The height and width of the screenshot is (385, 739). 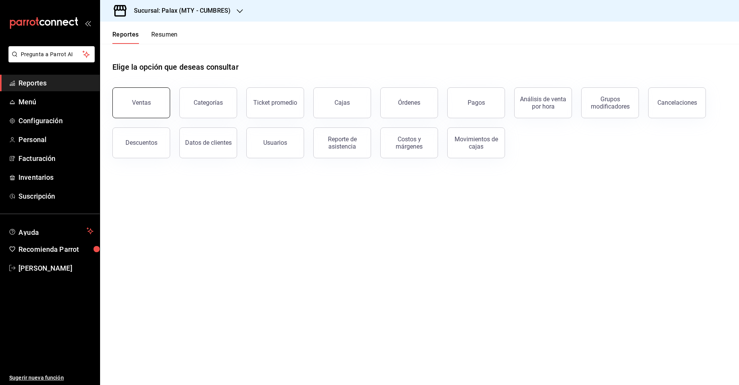 I want to click on button: Usuarios, so click(x=275, y=143).